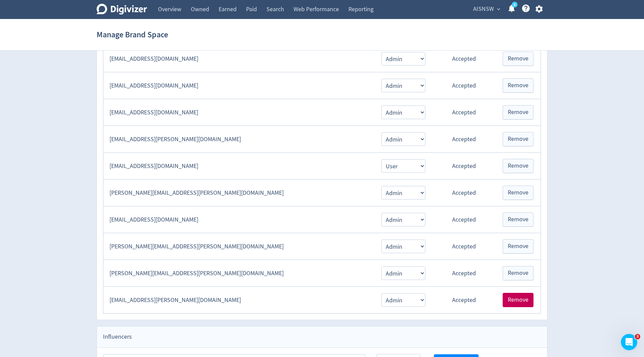  What do you see at coordinates (483, 9) in the screenshot?
I see `span: AISNSW` at bounding box center [483, 9].